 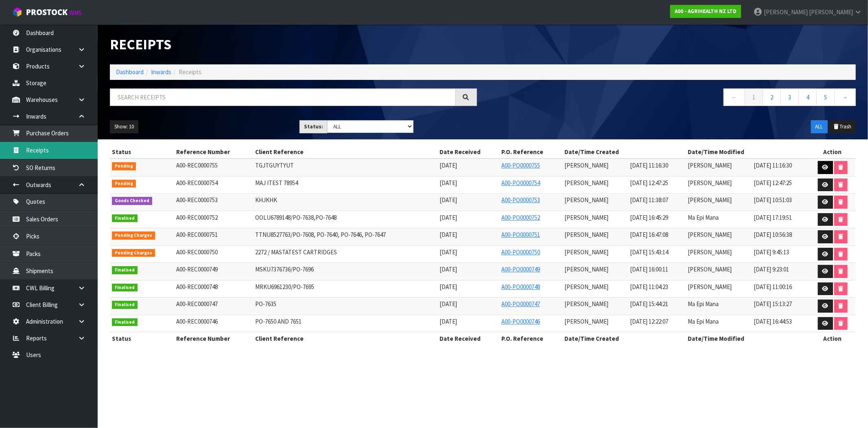 What do you see at coordinates (75, 13) in the screenshot?
I see `small: WMS` at bounding box center [75, 13].